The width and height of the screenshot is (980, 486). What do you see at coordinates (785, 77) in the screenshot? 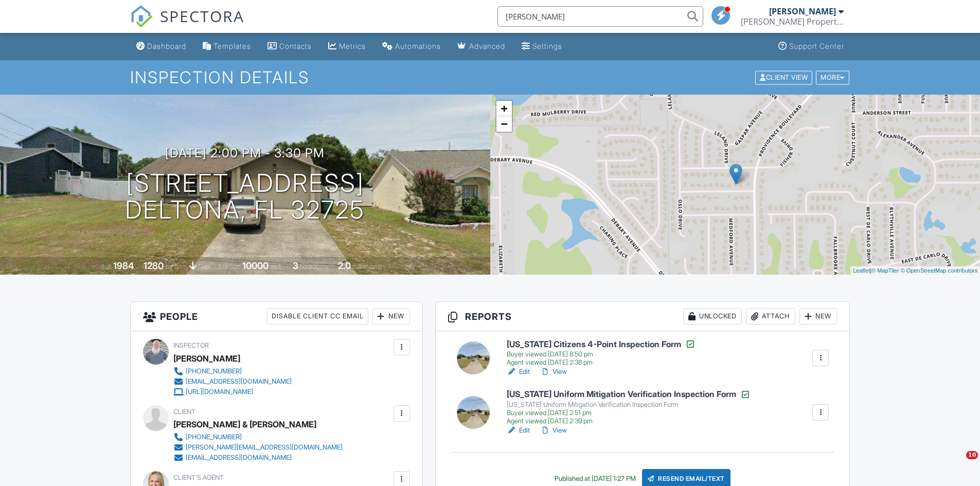
I see `a: Client View` at bounding box center [785, 77].